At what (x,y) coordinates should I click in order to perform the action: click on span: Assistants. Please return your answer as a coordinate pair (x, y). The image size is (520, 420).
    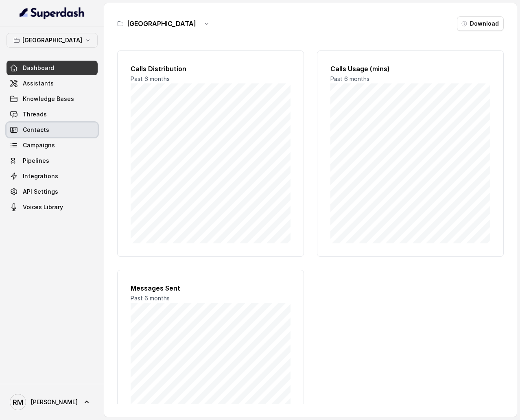
    Looking at the image, I should click on (38, 84).